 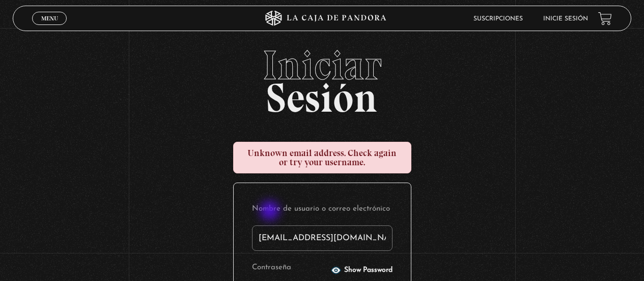 What do you see at coordinates (322, 209) in the screenshot?
I see `label: Nombre de usuario o correo electrónico` at bounding box center [322, 209].